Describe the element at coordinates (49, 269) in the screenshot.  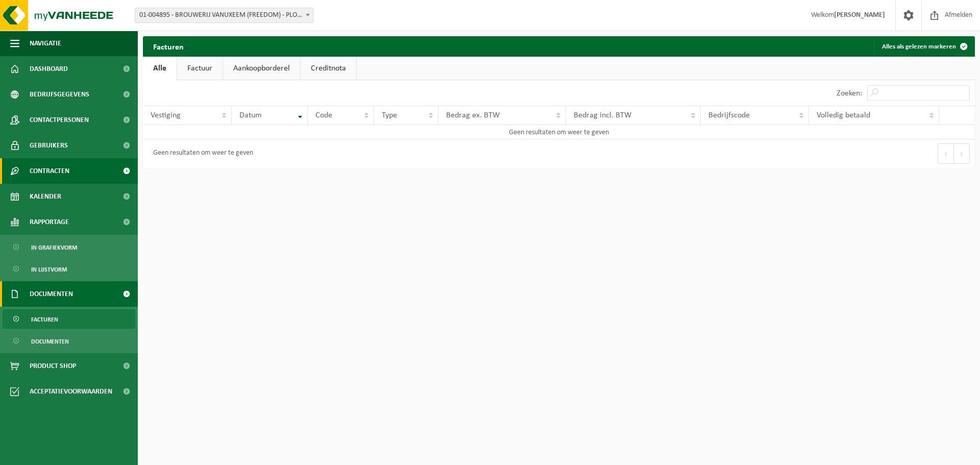
I see `span: In lijstvorm` at that location.